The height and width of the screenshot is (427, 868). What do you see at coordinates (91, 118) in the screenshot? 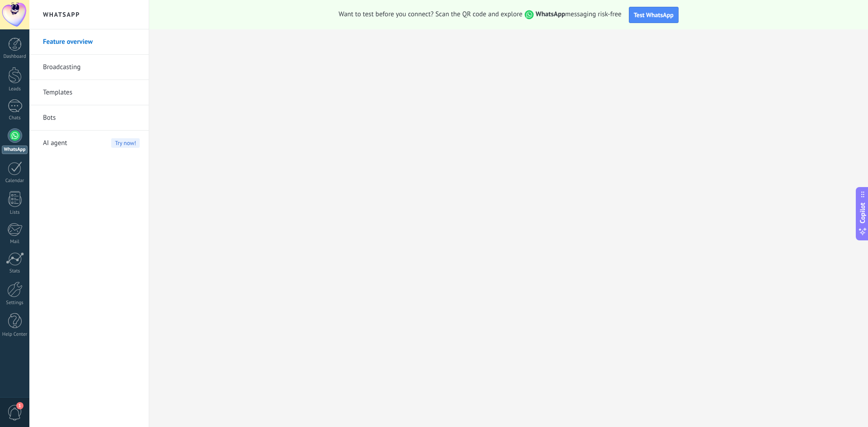
I see `a: Bots` at bounding box center [91, 118].